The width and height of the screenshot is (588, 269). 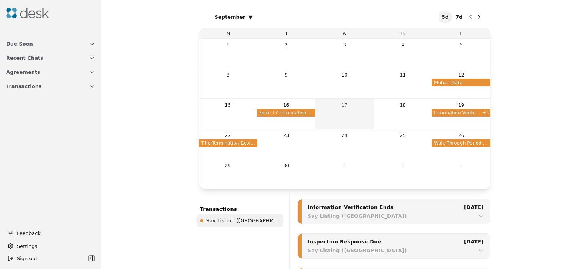 I want to click on div: 30, so click(x=286, y=166).